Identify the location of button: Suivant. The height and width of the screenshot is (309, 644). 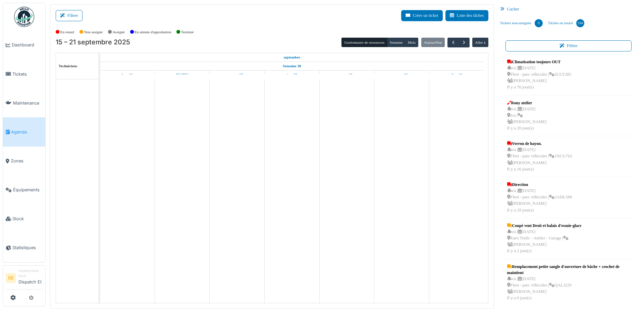
(464, 42).